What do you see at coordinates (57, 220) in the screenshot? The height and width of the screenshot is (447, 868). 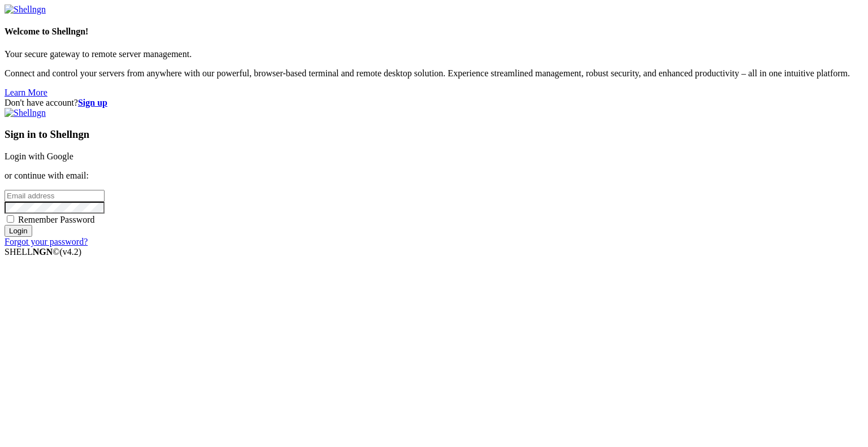 I see `span: Remember Password` at bounding box center [57, 220].